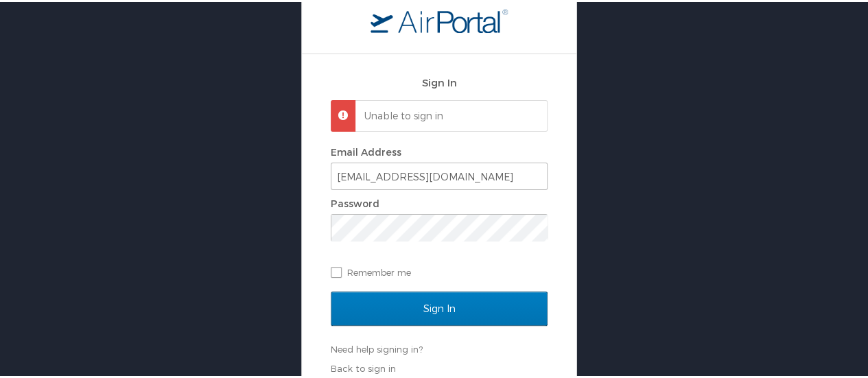 Image resolution: width=868 pixels, height=378 pixels. I want to click on input: Sign In, so click(439, 307).